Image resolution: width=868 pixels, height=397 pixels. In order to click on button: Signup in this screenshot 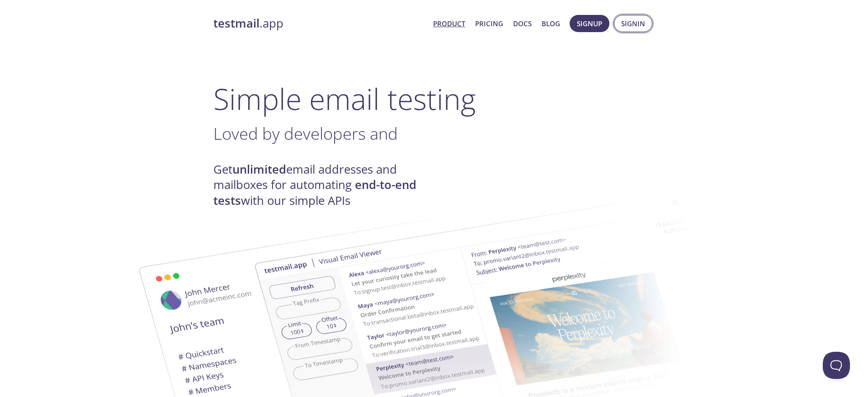, I will do `click(590, 23)`.